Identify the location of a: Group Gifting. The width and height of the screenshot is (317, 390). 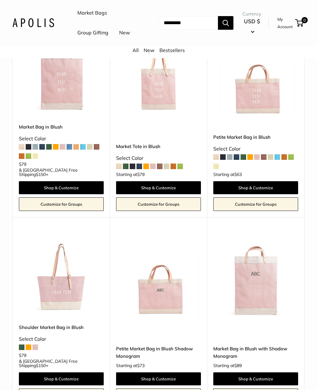
(93, 33).